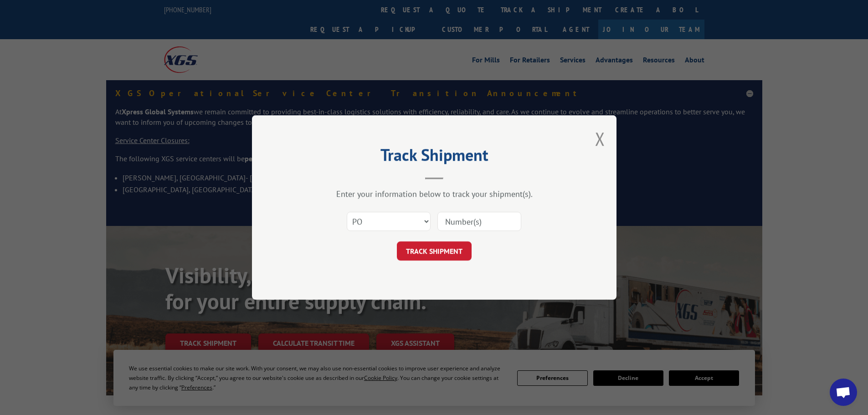 This screenshot has width=868, height=415. What do you see at coordinates (600, 138) in the screenshot?
I see `button: Close modal` at bounding box center [600, 138].